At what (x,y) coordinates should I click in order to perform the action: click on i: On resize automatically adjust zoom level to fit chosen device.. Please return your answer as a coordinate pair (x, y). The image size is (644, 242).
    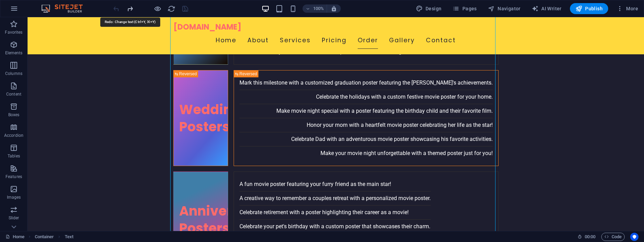
    Looking at the image, I should click on (334, 9).